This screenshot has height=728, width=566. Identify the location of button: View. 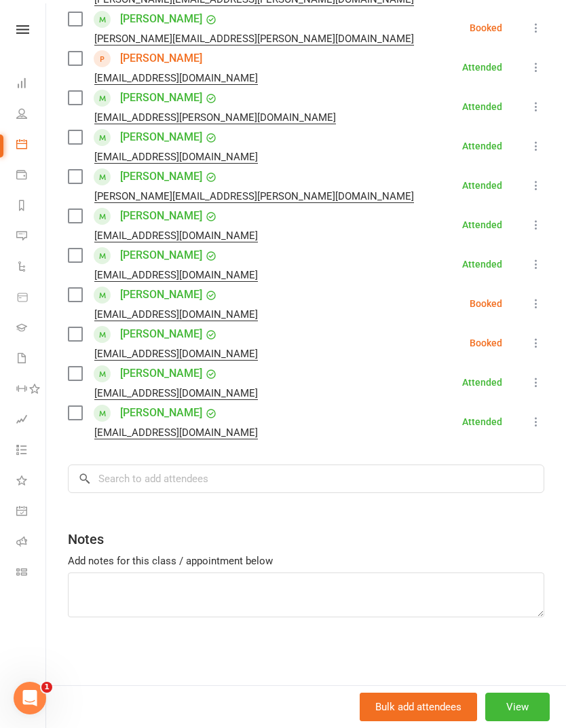
(517, 707).